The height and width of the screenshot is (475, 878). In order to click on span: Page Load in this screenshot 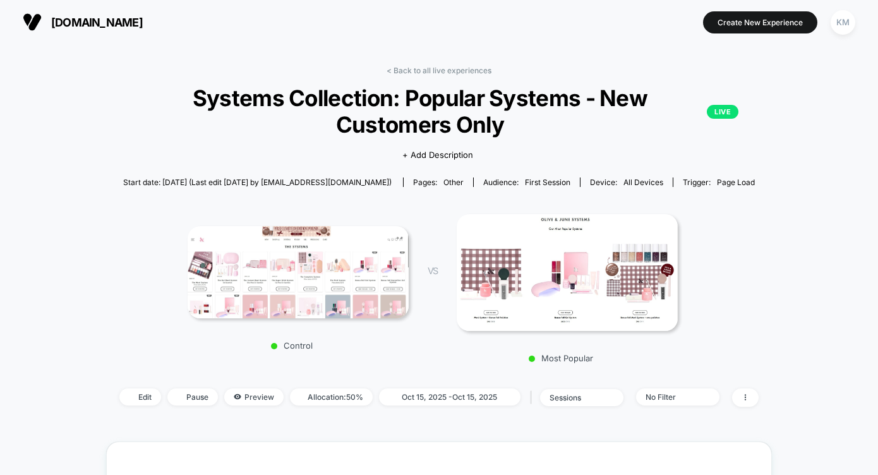, I will do `click(735, 182)`.